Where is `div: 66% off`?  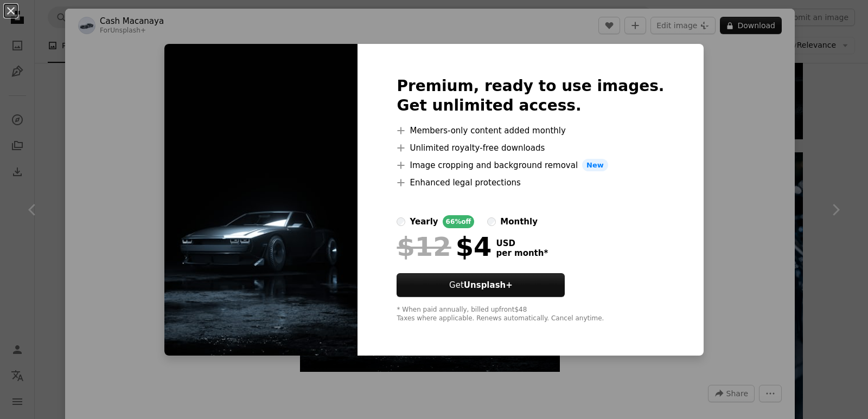
div: 66% off is located at coordinates (459, 222).